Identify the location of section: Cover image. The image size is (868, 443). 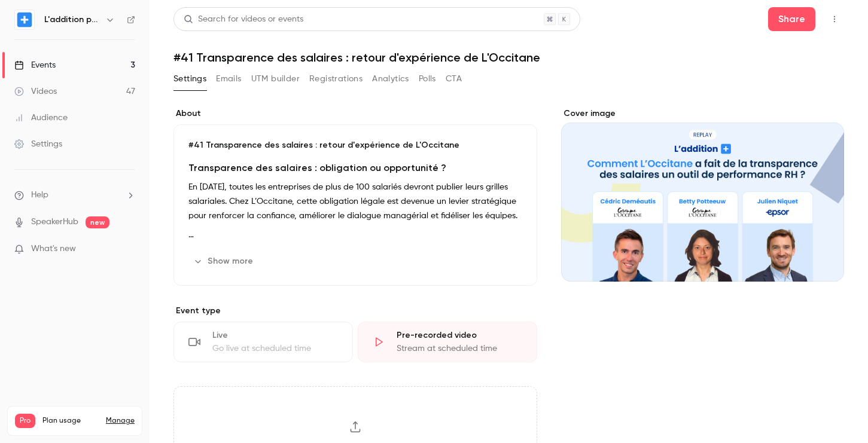
(702, 194).